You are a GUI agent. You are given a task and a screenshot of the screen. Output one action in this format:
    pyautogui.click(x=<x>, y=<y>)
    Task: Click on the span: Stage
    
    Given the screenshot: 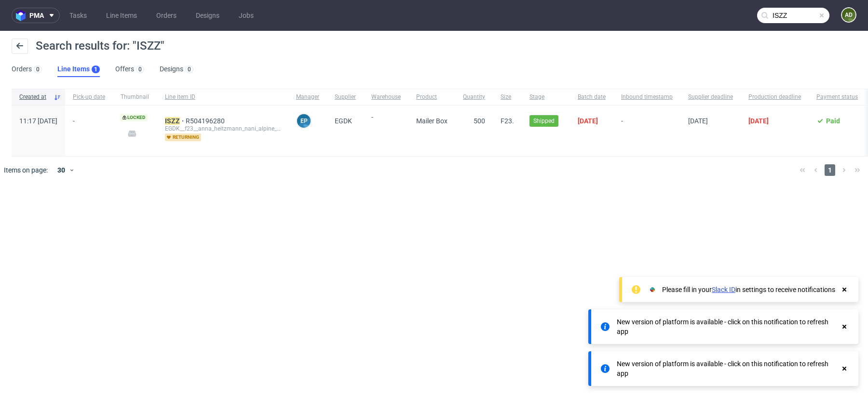 What is the action you would take?
    pyautogui.click(x=546, y=97)
    